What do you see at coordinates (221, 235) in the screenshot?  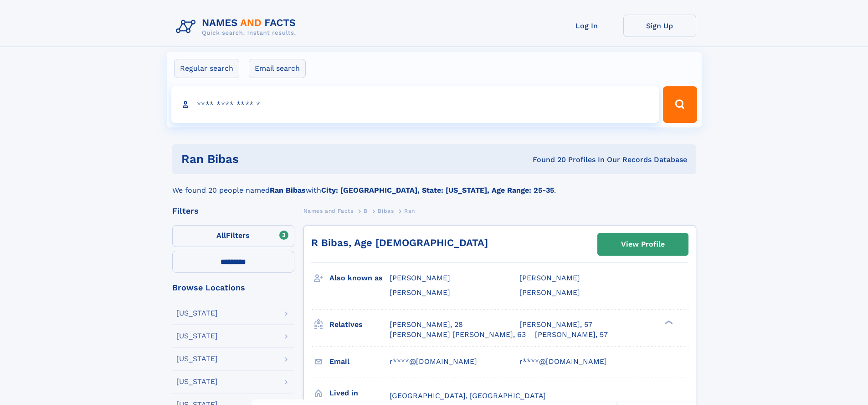 I see `span: All` at bounding box center [221, 235].